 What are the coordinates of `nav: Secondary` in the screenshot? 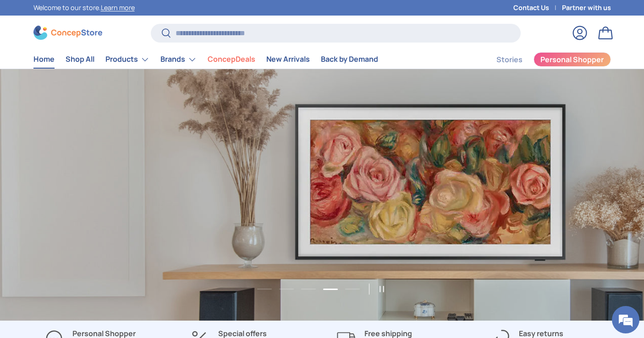 It's located at (543, 59).